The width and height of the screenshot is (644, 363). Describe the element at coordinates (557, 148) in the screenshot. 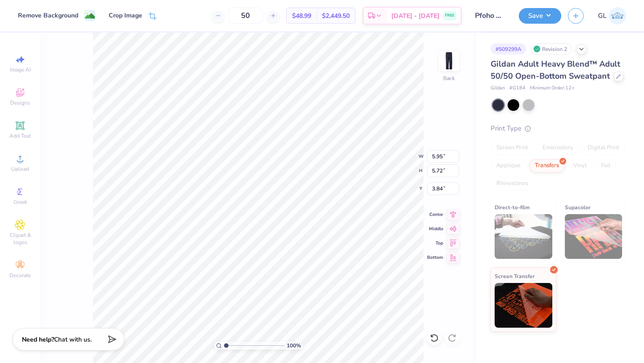

I see `div: Embroidery` at that location.